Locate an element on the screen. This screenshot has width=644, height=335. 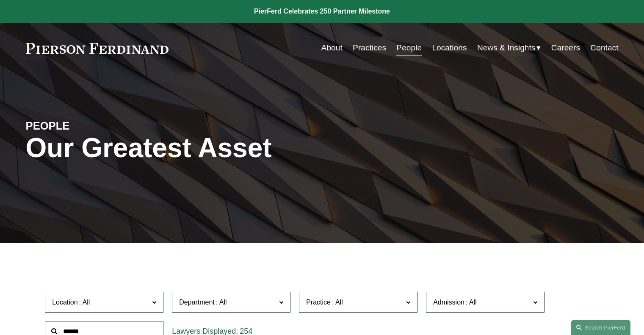
a: Practices is located at coordinates (370, 48).